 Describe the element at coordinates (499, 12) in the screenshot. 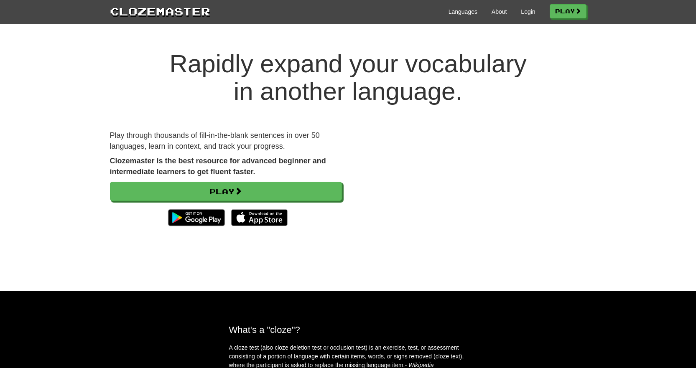

I see `a: About` at that location.